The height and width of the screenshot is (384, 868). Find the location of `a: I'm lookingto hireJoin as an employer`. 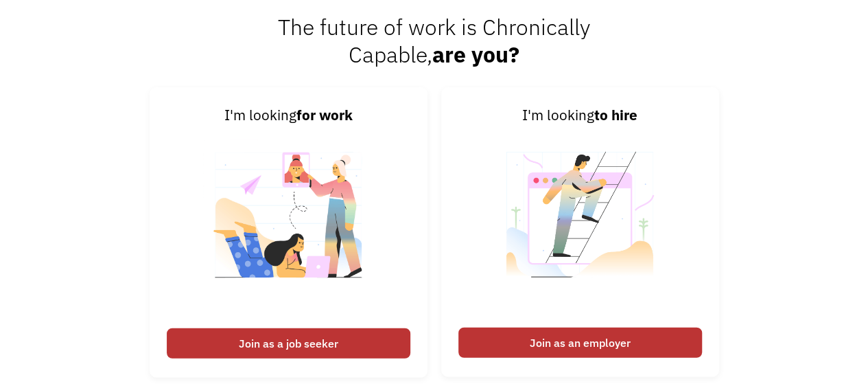

a: I'm lookingto hireJoin as an employer is located at coordinates (580, 232).